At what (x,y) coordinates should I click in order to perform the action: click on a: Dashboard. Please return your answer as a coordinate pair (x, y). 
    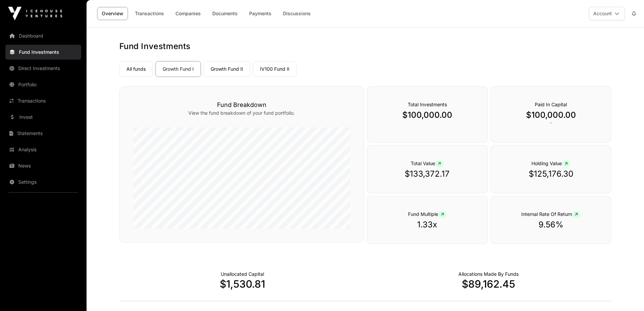
    Looking at the image, I should click on (43, 36).